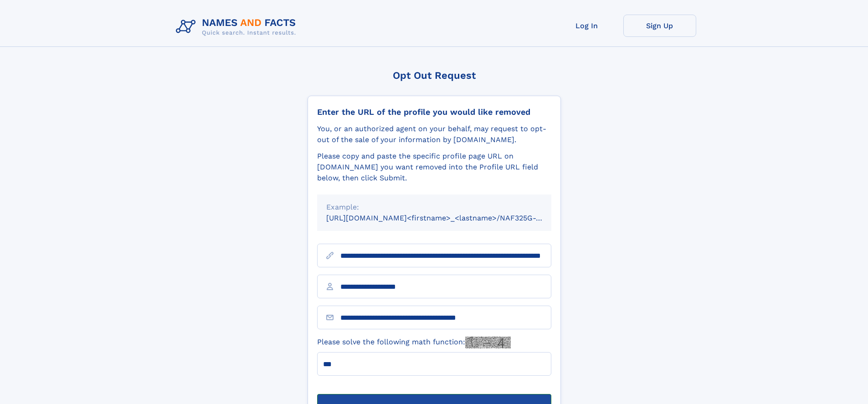  Describe the element at coordinates (434, 75) in the screenshot. I see `div: Opt Out Request` at that location.